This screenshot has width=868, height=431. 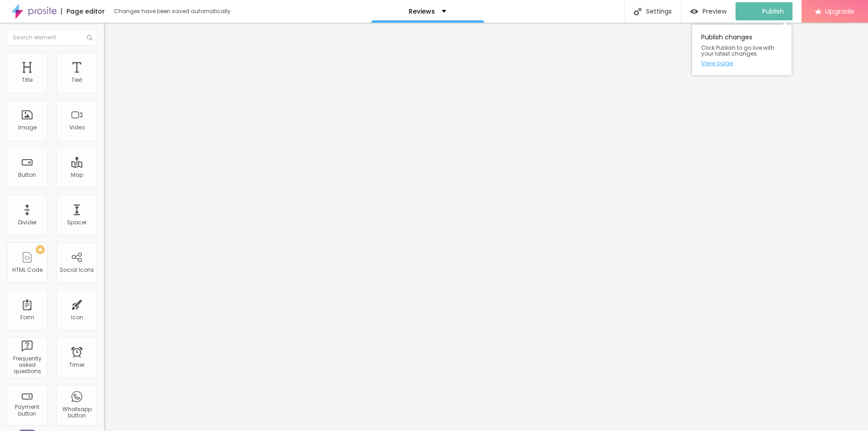 I want to click on span: Upgrade, so click(x=839, y=11).